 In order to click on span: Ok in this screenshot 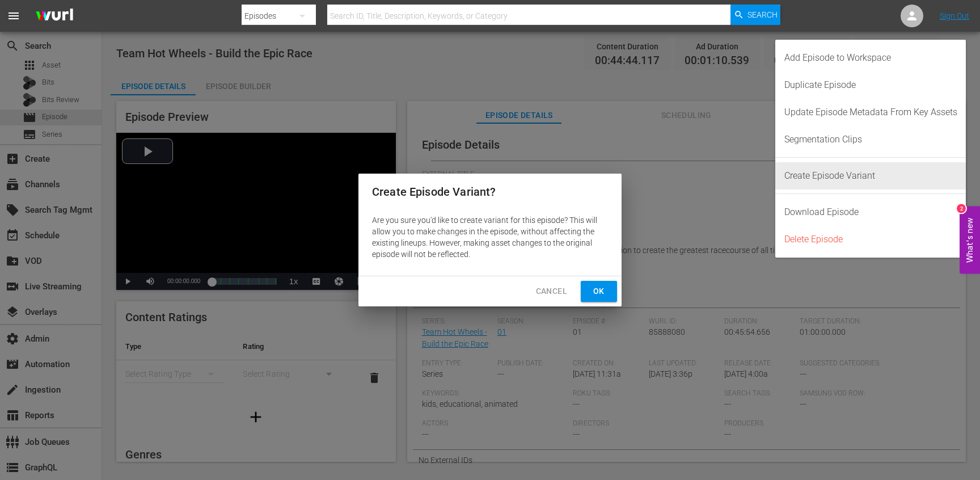, I will do `click(599, 291)`.